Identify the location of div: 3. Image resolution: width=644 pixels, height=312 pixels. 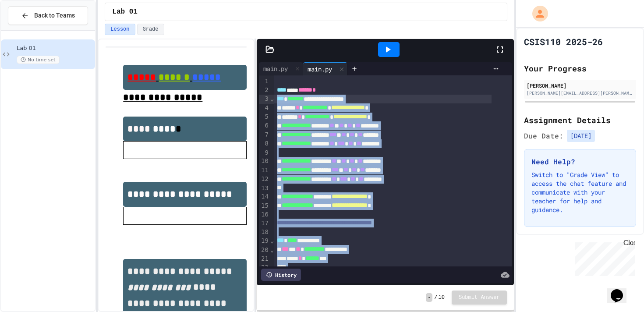
(264, 99).